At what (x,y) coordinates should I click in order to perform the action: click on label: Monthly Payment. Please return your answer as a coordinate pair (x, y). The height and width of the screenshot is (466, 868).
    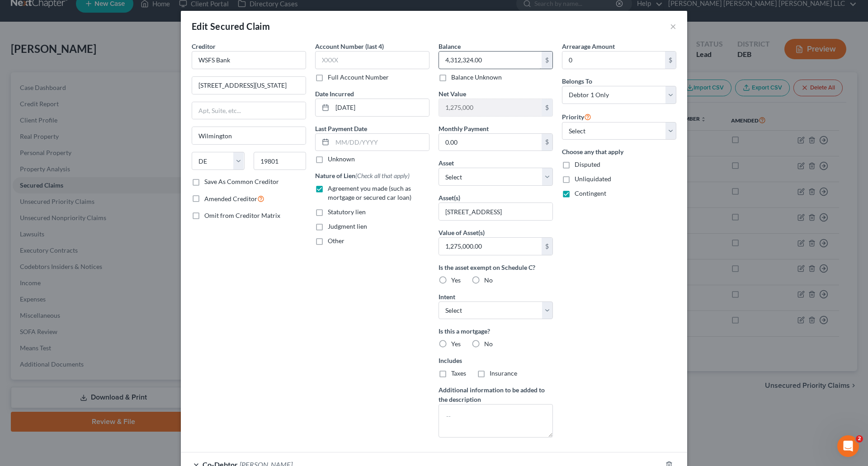
    Looking at the image, I should click on (463, 128).